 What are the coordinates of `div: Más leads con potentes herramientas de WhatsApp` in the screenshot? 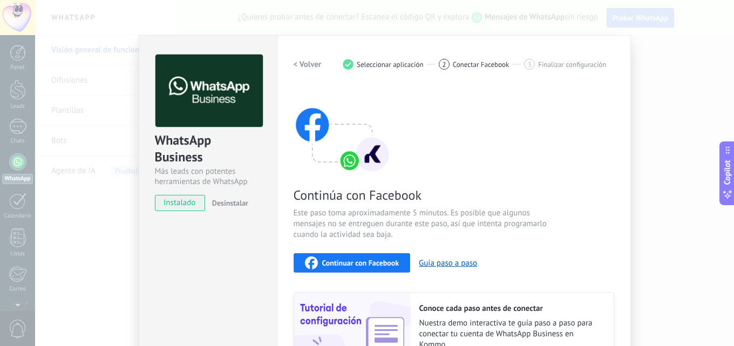 It's located at (208, 177).